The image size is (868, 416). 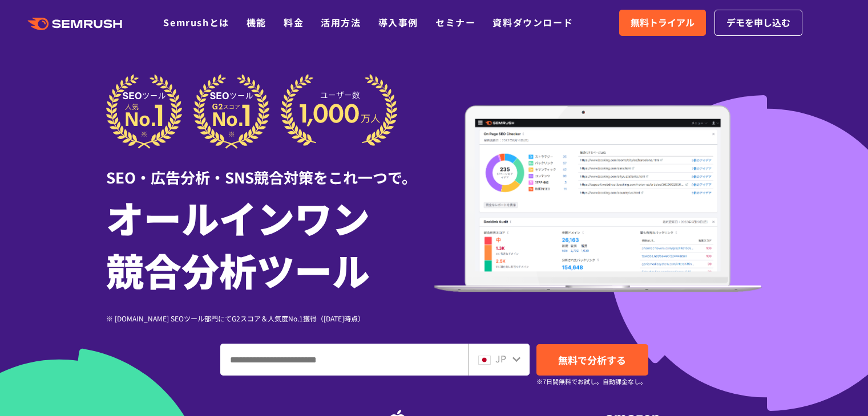 I want to click on a: 資料ダウンロード, so click(x=532, y=22).